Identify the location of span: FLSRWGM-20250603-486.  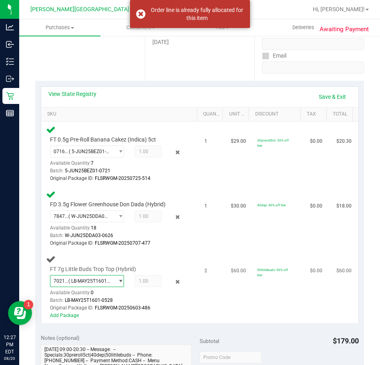
(122, 308).